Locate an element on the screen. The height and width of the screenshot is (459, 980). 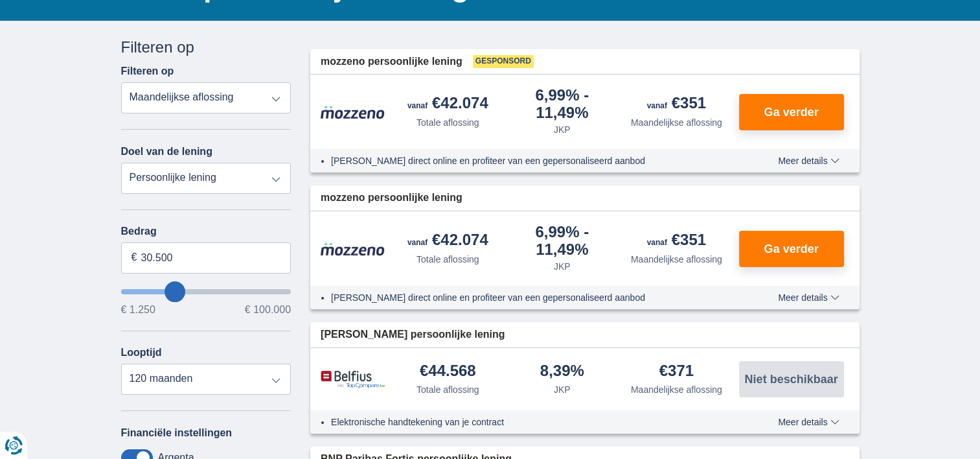
div: €371 is located at coordinates (676, 371).